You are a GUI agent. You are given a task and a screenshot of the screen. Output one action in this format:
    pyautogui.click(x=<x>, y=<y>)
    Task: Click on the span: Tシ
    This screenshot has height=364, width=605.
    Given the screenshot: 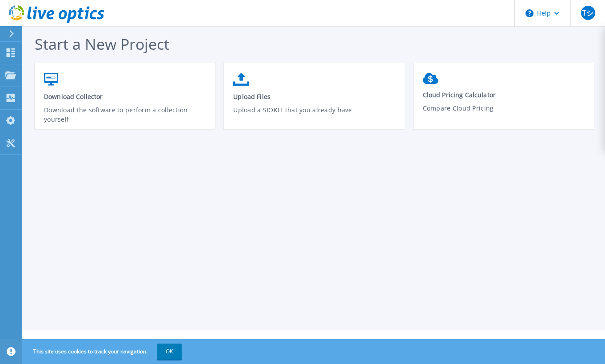 What is the action you would take?
    pyautogui.click(x=587, y=13)
    